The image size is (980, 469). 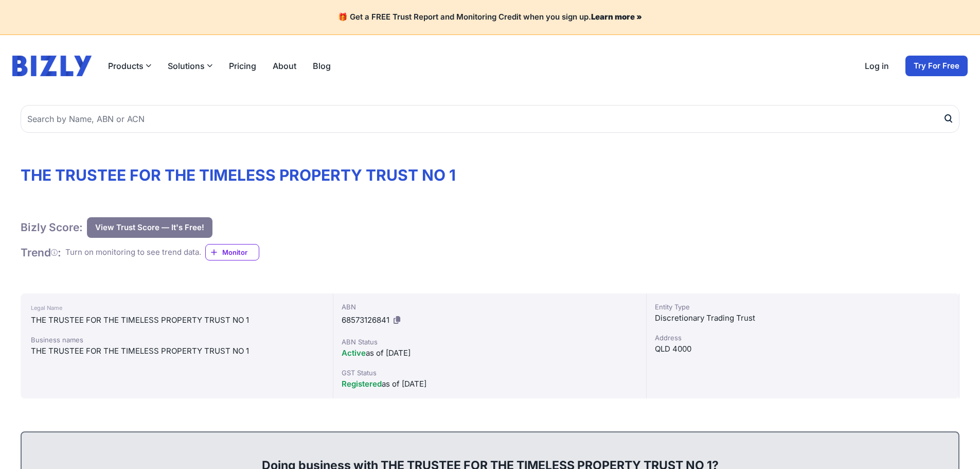 What do you see at coordinates (242, 66) in the screenshot?
I see `a: Pricing` at bounding box center [242, 66].